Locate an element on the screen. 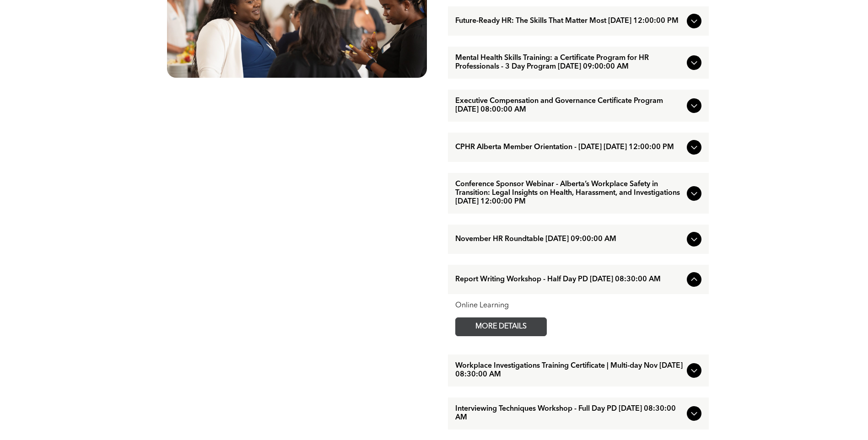 The height and width of the screenshot is (440, 868). span: Conference Sponsor Webinar - Alberta’s Workplace Safety in Transition: Legal Insights on Health, ... is located at coordinates (569, 193).